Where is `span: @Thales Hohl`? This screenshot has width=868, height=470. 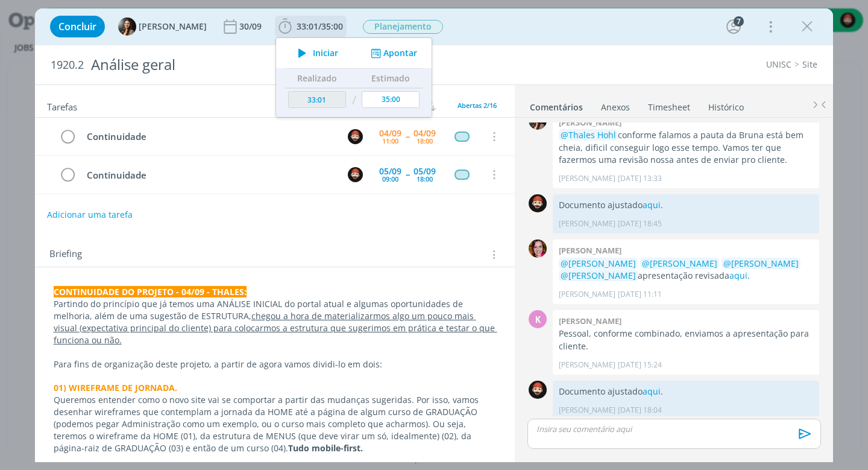
span: @Thales Hohl is located at coordinates (588, 134).